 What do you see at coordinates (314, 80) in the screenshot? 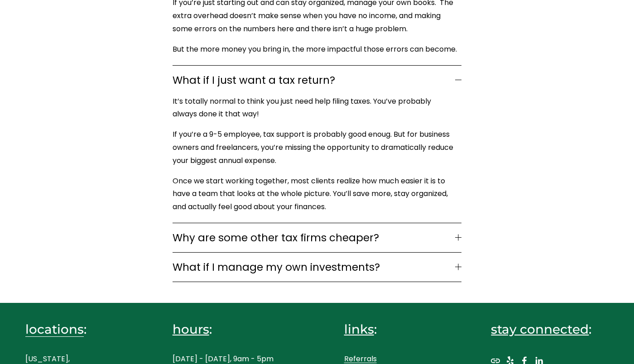
I see `span: What if I just want a tax return?` at bounding box center [314, 80].